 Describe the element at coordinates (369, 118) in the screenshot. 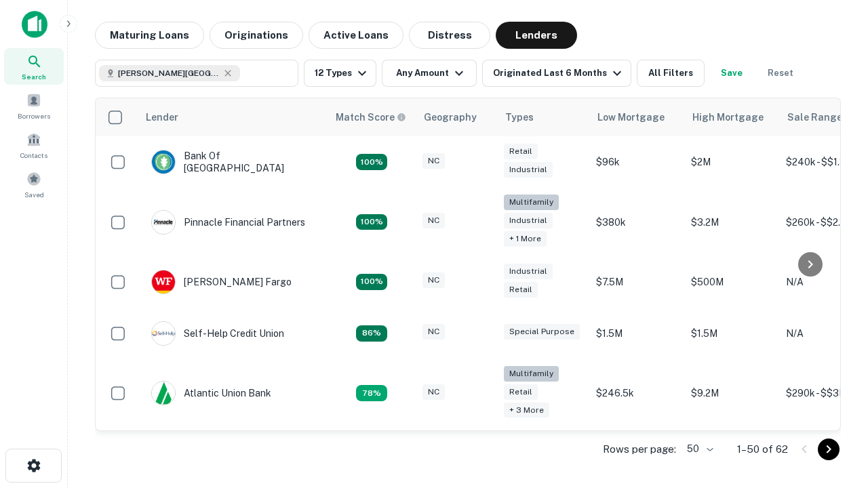

I see `h6: Match Score` at that location.